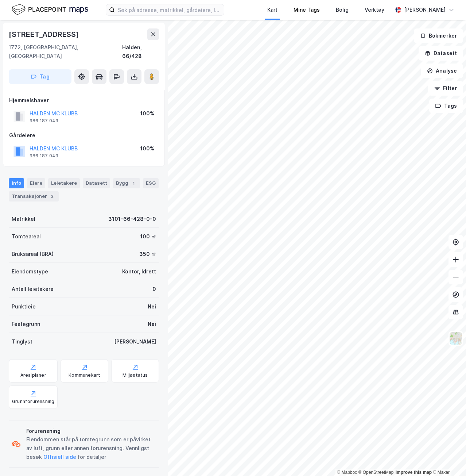 The width and height of the screenshot is (466, 476). I want to click on button: Datasett, so click(441, 53).